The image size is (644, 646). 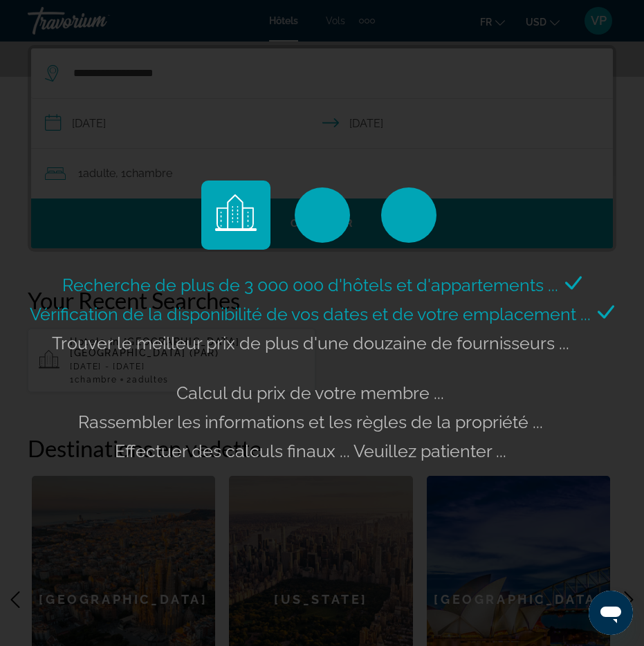 What do you see at coordinates (311, 343) in the screenshot?
I see `span: Trouver le meilleur prix de plus d'une douzaine de fournisseurs ...` at bounding box center [311, 343].